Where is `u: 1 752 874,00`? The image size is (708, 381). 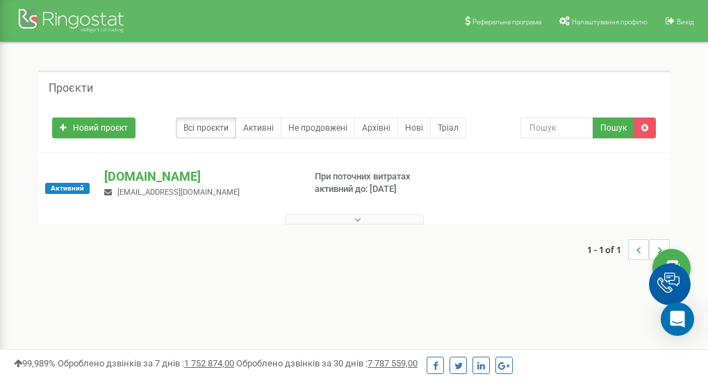 u: 1 752 874,00 is located at coordinates (209, 363).